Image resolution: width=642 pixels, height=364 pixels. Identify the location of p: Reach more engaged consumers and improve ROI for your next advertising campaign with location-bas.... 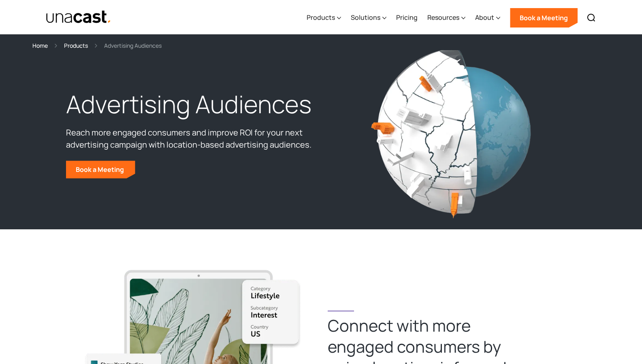
(192, 139).